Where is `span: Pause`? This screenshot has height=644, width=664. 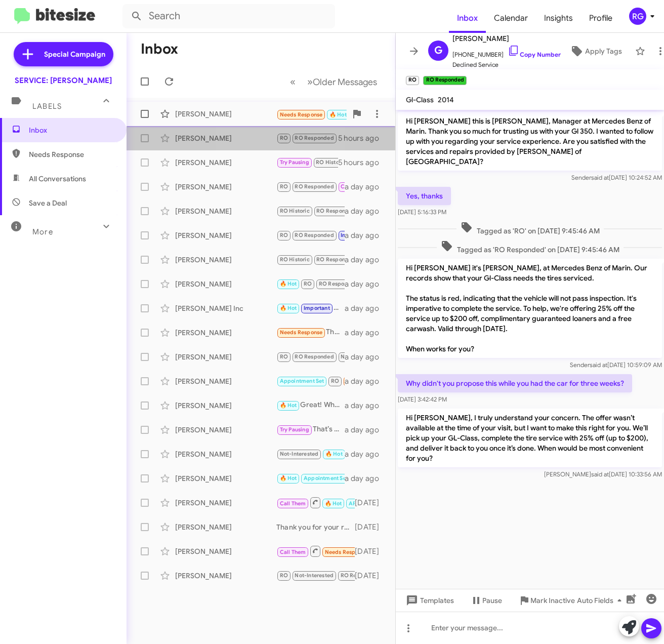
span: Pause is located at coordinates (492, 601).